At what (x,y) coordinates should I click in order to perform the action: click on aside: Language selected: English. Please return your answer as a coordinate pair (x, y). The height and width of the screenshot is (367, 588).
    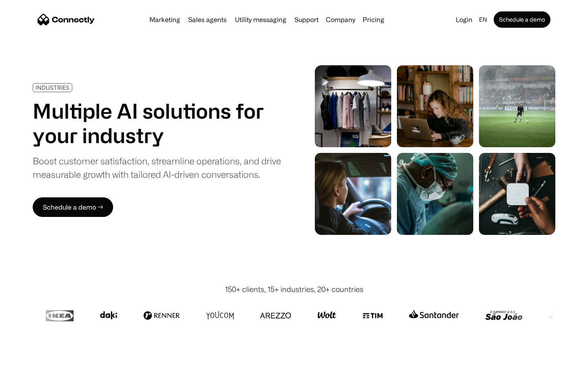
    Looking at the image, I should click on (29, 358).